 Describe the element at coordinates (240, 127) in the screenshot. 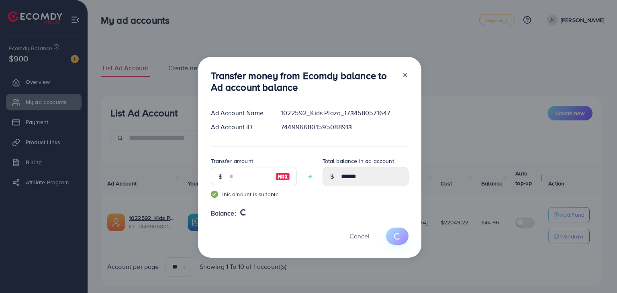

I see `div: Ad Account ID` at that location.